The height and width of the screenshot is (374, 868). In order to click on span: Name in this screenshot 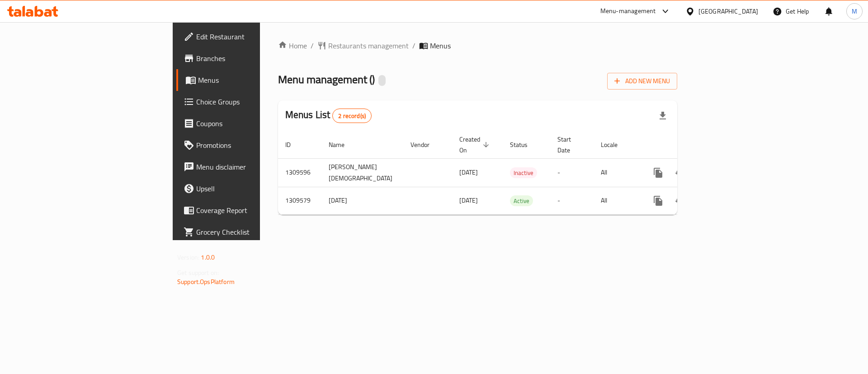, I will do `click(342, 145)`.